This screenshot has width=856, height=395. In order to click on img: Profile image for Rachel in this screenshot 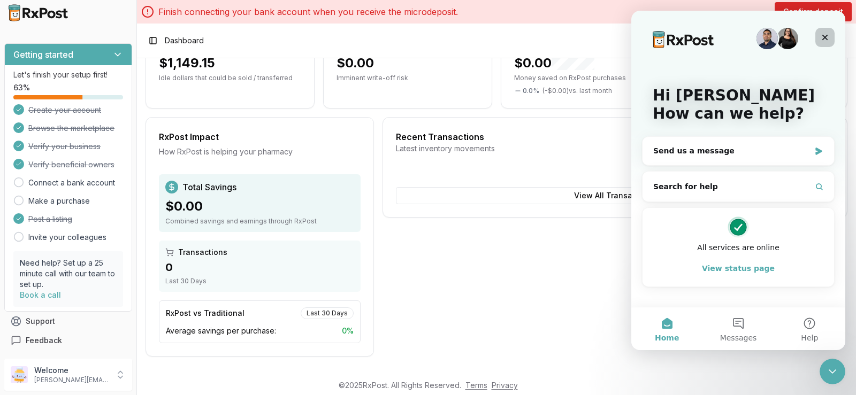, I will do `click(156, 28)`.